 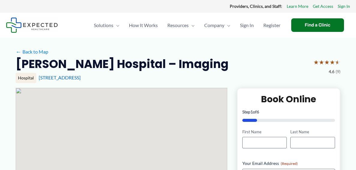 I want to click on span: (9), so click(x=338, y=71).